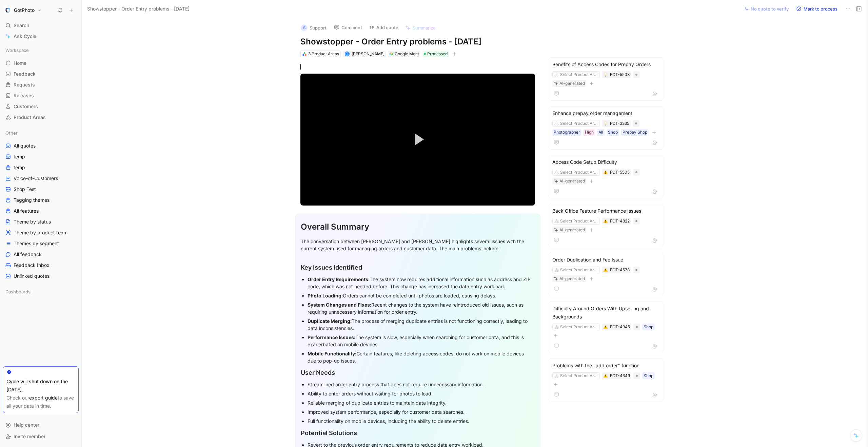  What do you see at coordinates (606, 211) in the screenshot?
I see `div: Back Office Feature Performance Issues` at bounding box center [606, 211].